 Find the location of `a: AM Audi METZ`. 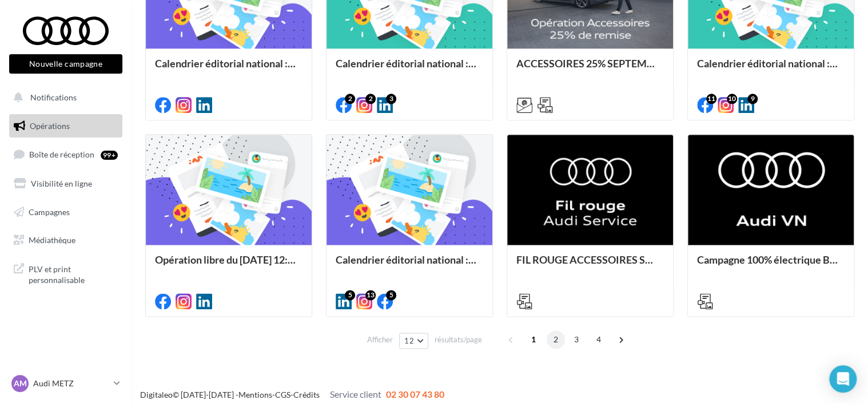

a: AM Audi METZ is located at coordinates (66, 384).